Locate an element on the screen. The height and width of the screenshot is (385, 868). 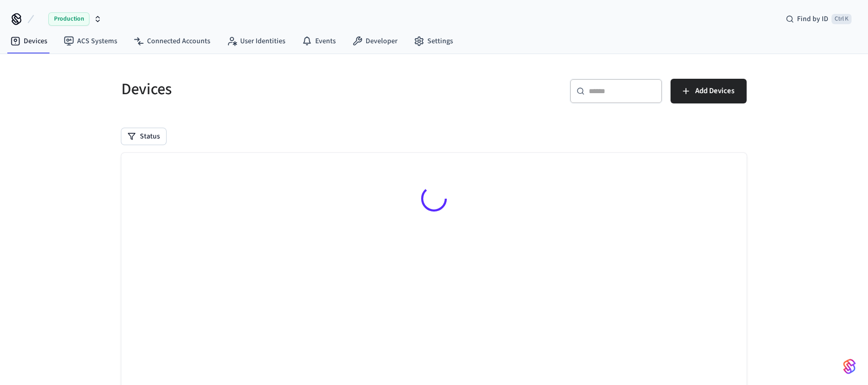
button: Add Devices is located at coordinates (709, 91).